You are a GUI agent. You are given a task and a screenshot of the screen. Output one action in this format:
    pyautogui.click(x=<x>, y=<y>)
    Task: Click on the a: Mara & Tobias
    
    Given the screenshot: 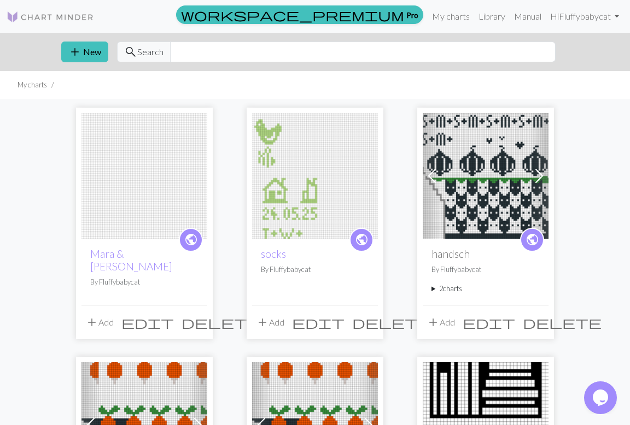 What is the action you would take?
    pyautogui.click(x=144, y=174)
    